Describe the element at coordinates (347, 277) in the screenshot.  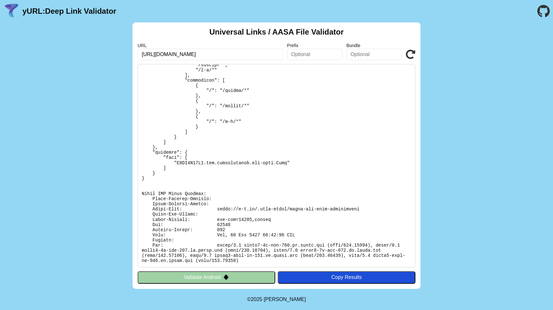
I see `div: Copy Results` at that location.